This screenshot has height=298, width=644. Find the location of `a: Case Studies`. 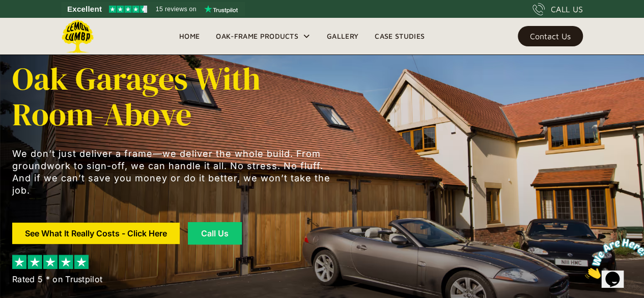

a: Case Studies is located at coordinates (399, 36).